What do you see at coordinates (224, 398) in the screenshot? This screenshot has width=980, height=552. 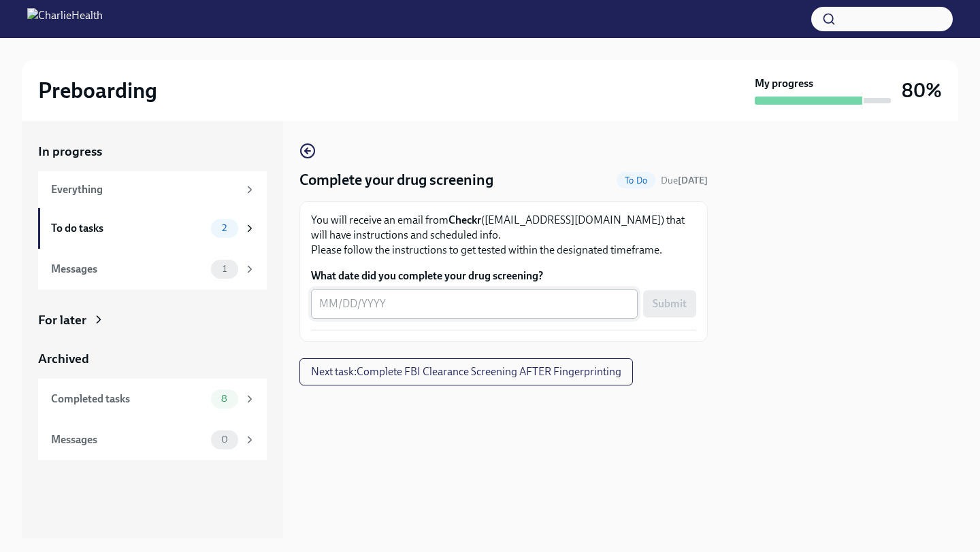 I see `span: 8` at bounding box center [224, 398].